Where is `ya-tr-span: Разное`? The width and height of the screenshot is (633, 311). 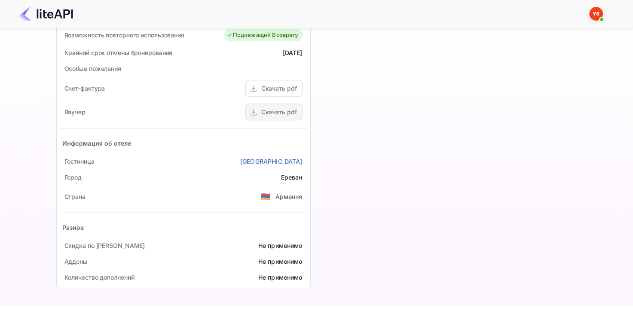
ya-tr-span: Разное is located at coordinates (73, 227).